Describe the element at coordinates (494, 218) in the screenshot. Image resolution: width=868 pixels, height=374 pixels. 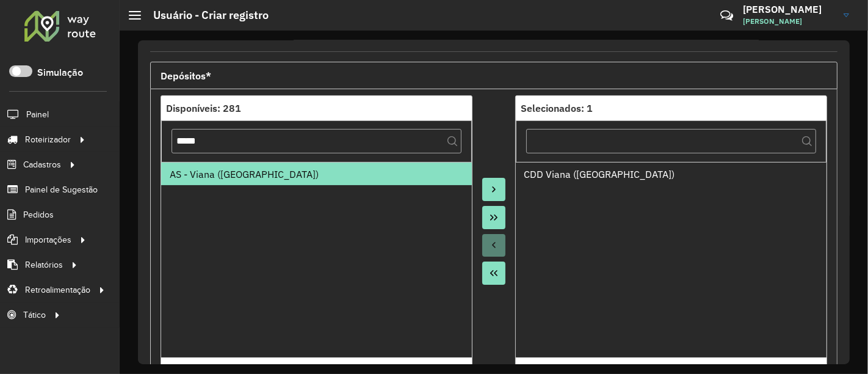
I see `button: Move All to Target` at that location.